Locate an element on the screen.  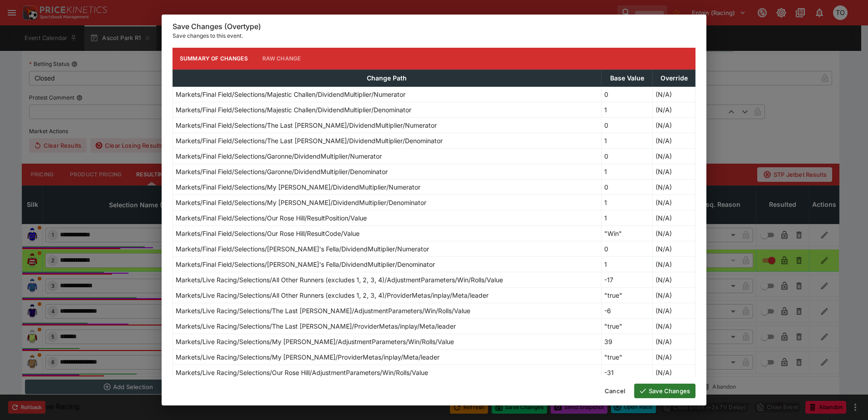
h6: Save Changes (Overtype) is located at coordinates (434, 26).